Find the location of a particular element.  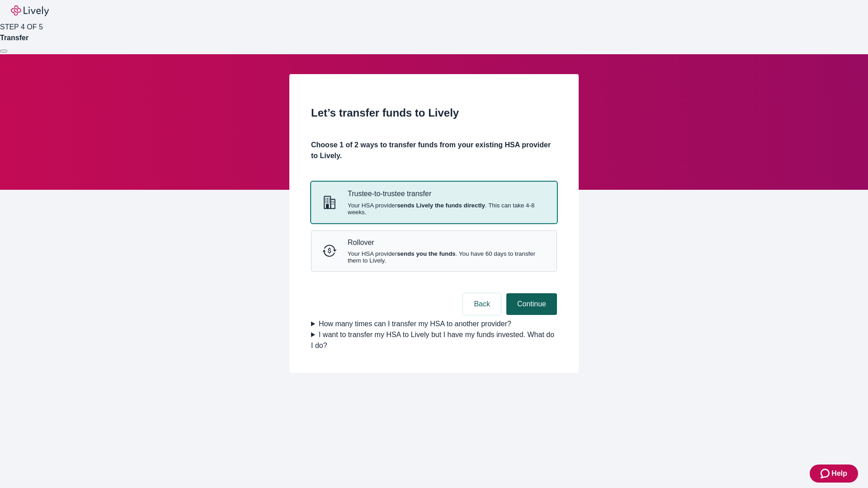

button: Trustee-to-trusteeTrustee-to-trustee transferYour HSA providersends Lively the funds directly. Th... is located at coordinates (434, 202).